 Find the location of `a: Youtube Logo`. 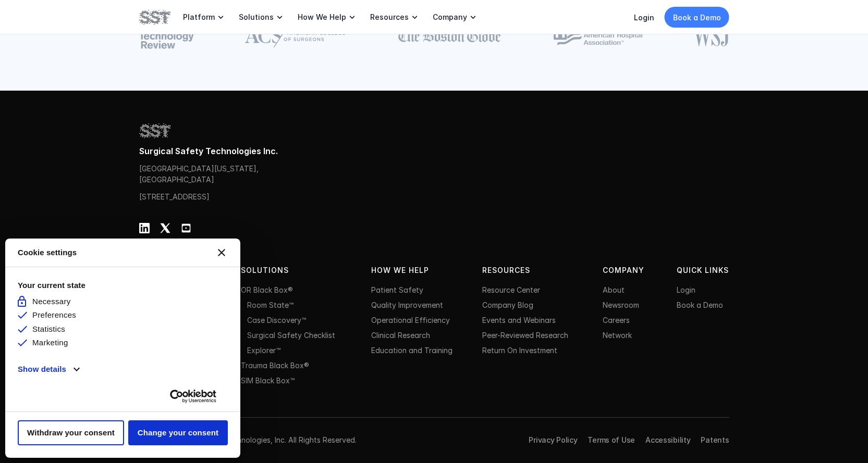

a: Youtube Logo is located at coordinates (186, 228).